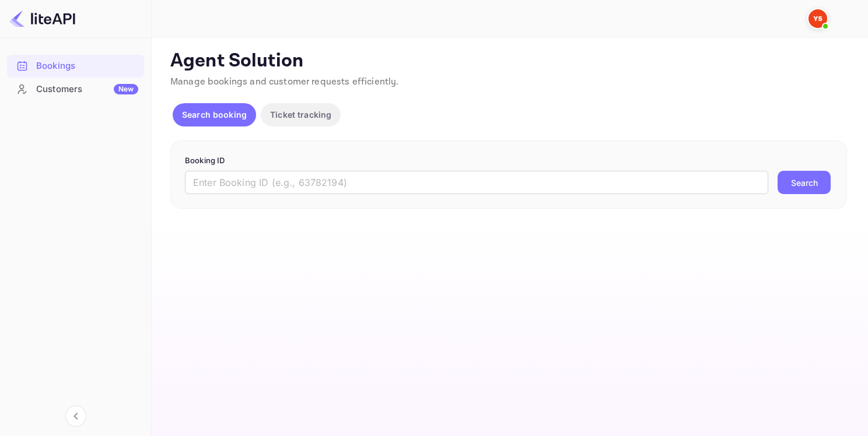  I want to click on img: Yandex Support, so click(817, 18).